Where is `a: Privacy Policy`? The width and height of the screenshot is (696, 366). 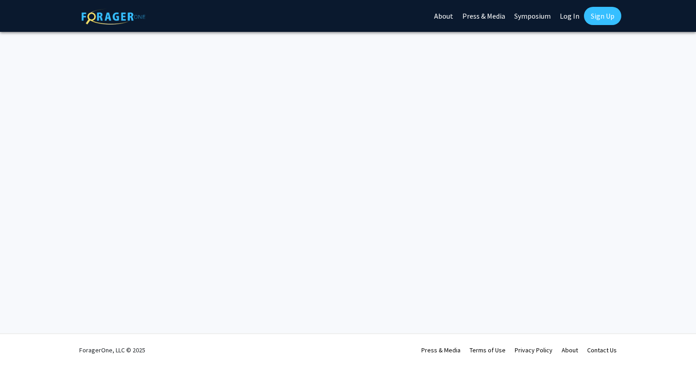 a: Privacy Policy is located at coordinates (533, 350).